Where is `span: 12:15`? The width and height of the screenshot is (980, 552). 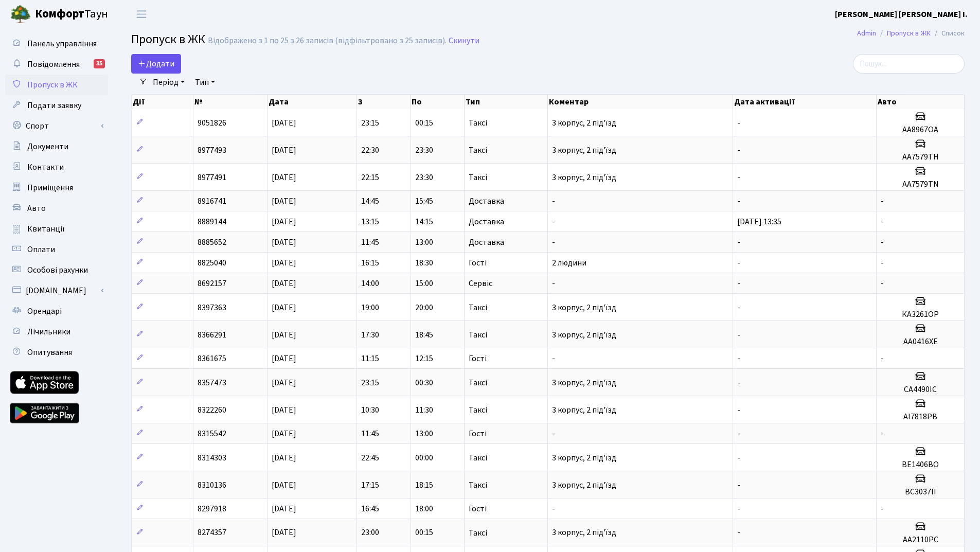 span: 12:15 is located at coordinates (424, 359).